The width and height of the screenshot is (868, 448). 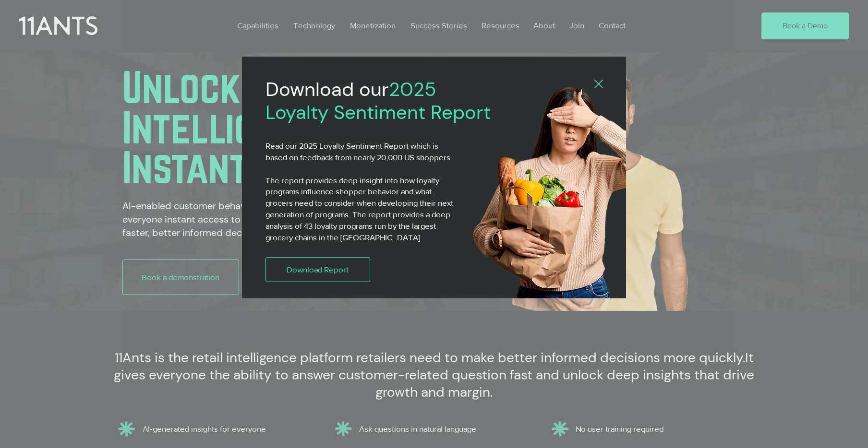 What do you see at coordinates (361, 152) in the screenshot?
I see `p: Read our 2025 Loyalty Sentiment Report which is based on feedback from nearly 20,000 US shoppers.` at bounding box center [361, 152].